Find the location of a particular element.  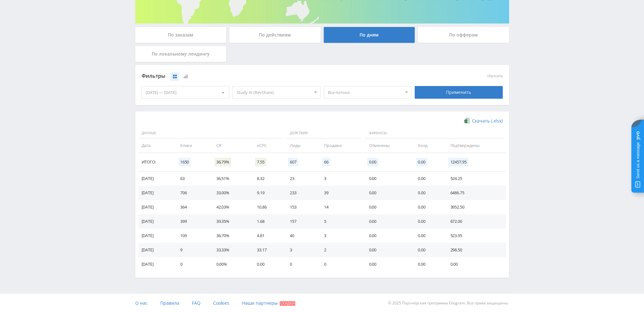

td: 157 is located at coordinates (301, 221).